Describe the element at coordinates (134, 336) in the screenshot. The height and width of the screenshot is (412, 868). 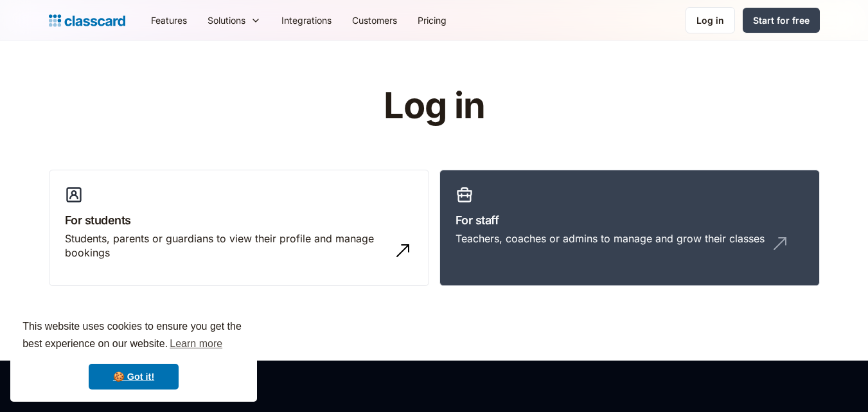
I see `span: This website uses cookies to ensure you get the best experience on our website.` at that location.